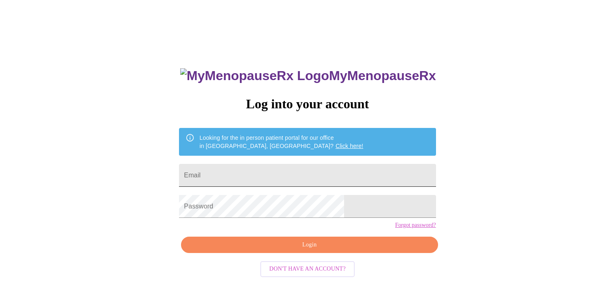  I want to click on img: MyMenopauseRx Logo, so click(255, 76).